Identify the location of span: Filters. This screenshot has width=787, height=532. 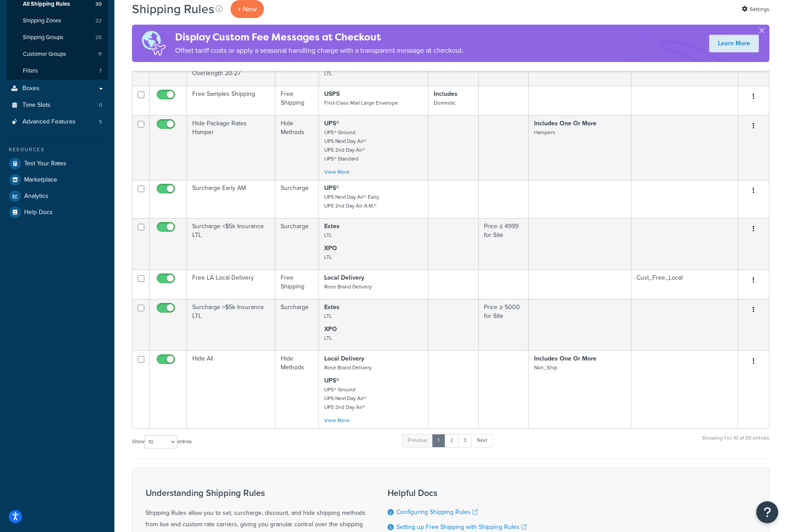
(30, 70).